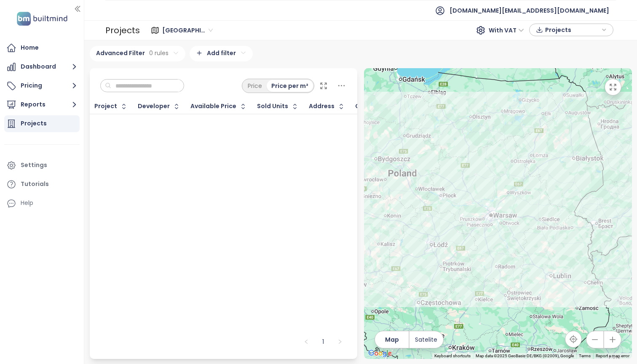 This screenshot has height=364, width=637. What do you see at coordinates (392, 340) in the screenshot?
I see `span: Map` at bounding box center [392, 340].